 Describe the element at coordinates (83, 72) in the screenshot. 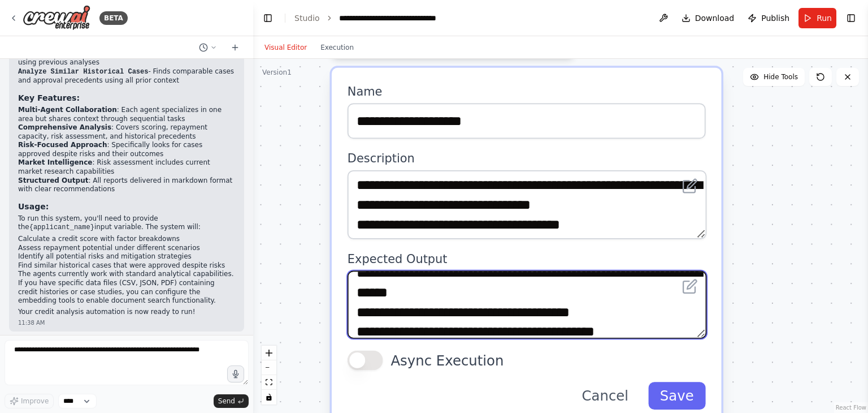

I see `code: Analyze Similar Historical Cases` at that location.